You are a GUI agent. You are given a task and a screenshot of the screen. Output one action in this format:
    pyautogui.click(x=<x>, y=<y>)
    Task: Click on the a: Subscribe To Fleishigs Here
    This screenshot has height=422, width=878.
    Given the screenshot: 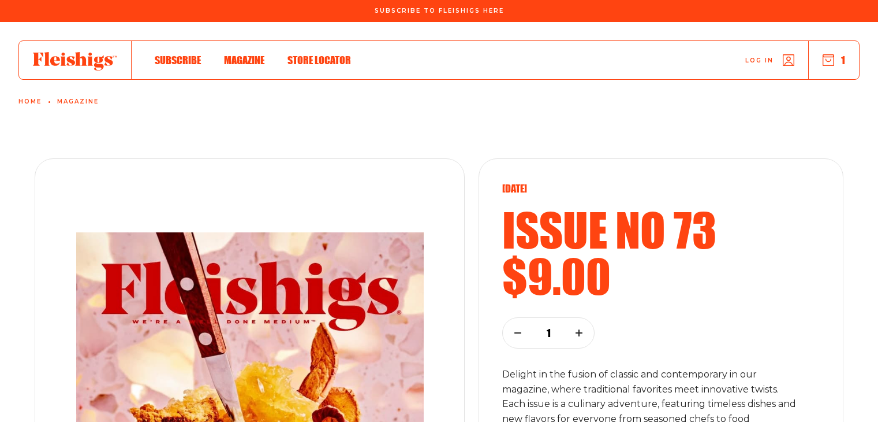 What is the action you would take?
    pyautogui.click(x=439, y=10)
    